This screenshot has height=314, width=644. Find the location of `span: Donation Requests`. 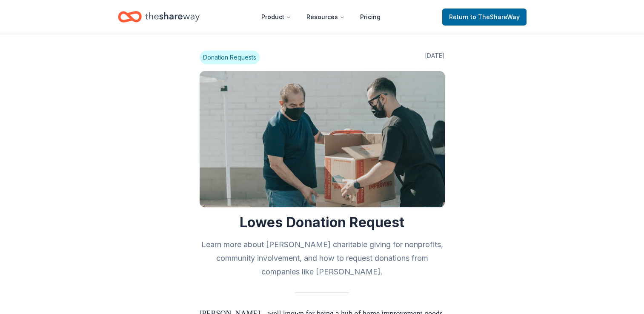

span: Donation Requests is located at coordinates (229, 58).